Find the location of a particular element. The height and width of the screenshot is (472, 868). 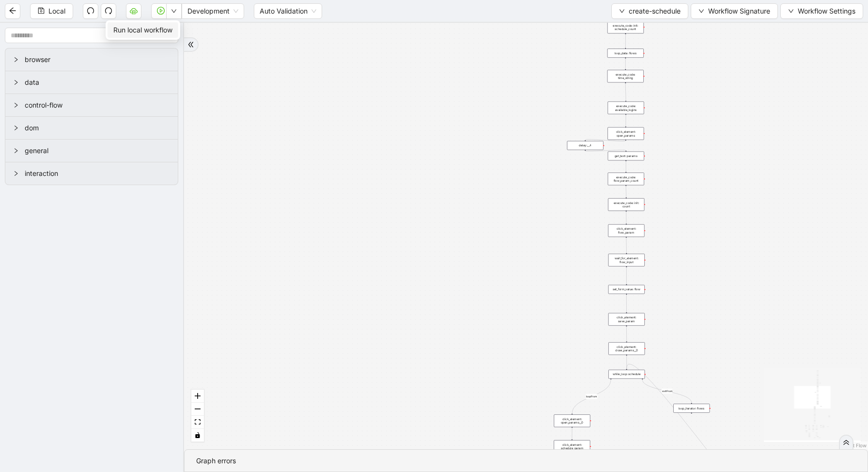

button: cloud-server is located at coordinates (134, 11).